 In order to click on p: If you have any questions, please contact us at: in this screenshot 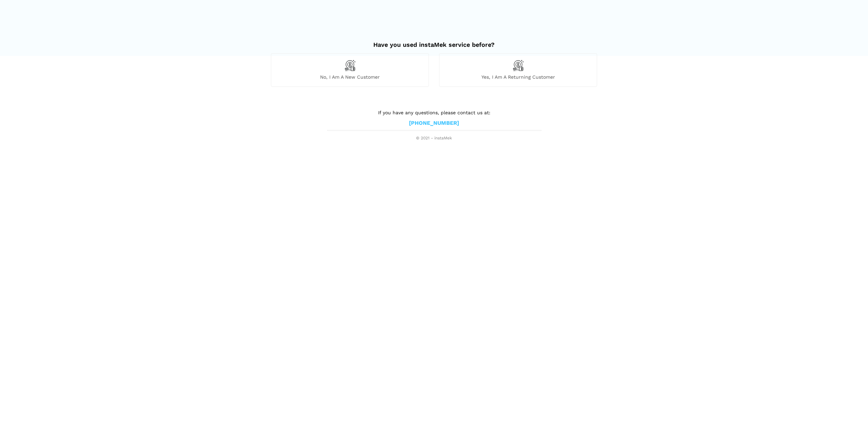, I will do `click(434, 113)`.